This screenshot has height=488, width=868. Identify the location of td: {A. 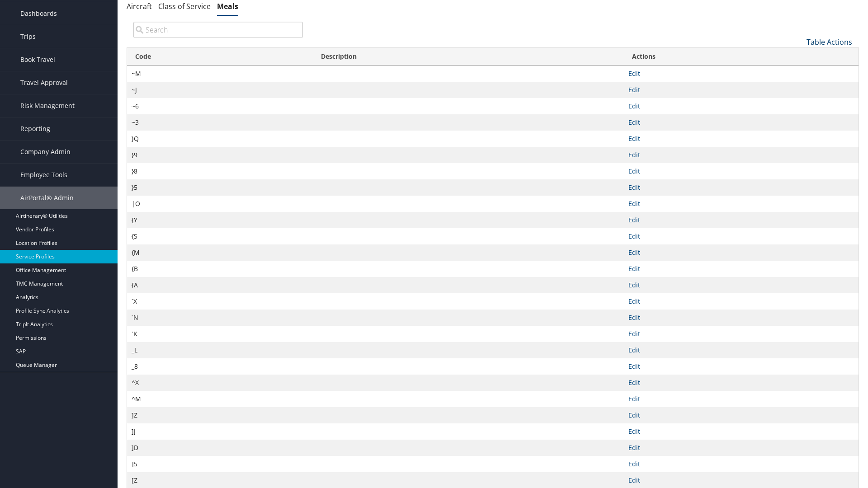
(219, 285).